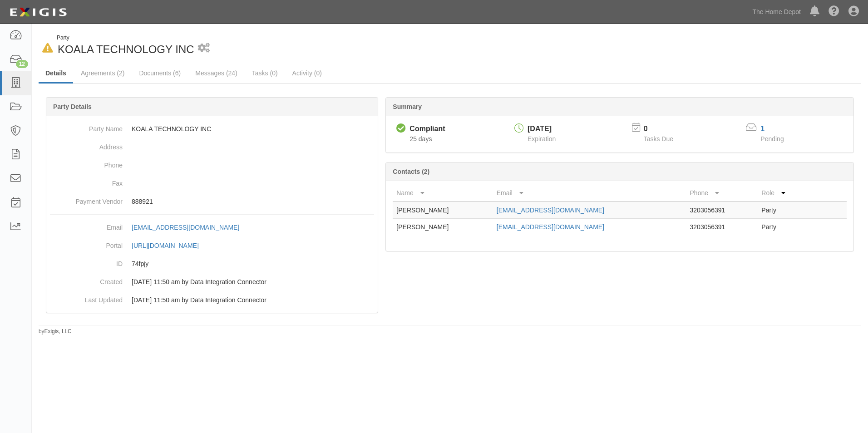 This screenshot has height=433, width=868. I want to click on dd: 74fpjy, so click(213, 264).